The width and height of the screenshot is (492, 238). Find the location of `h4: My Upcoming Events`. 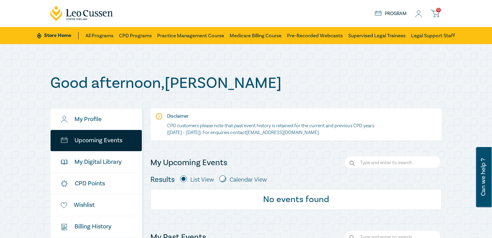

h4: My Upcoming Events is located at coordinates (188, 162).